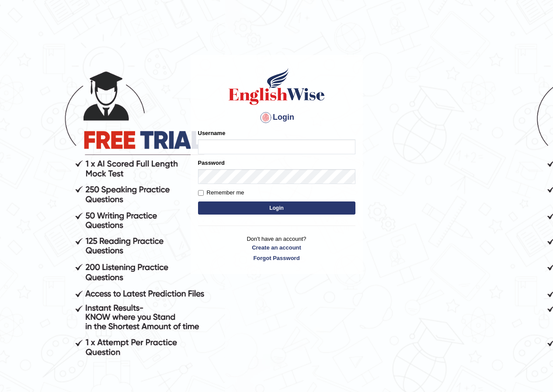 The width and height of the screenshot is (553, 392). I want to click on input: Remember me, so click(200, 193).